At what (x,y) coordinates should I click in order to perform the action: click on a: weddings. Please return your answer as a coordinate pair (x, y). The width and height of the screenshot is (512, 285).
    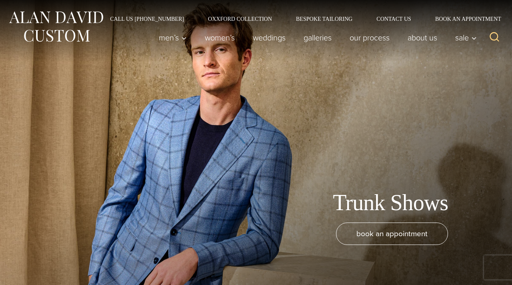
    Looking at the image, I should click on (269, 38).